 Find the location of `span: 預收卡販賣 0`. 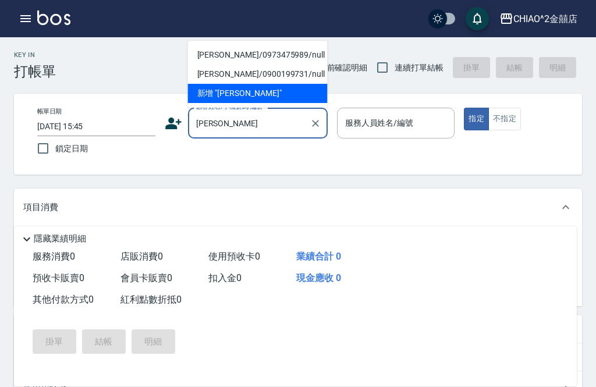

span: 預收卡販賣 0 is located at coordinates (58, 278).